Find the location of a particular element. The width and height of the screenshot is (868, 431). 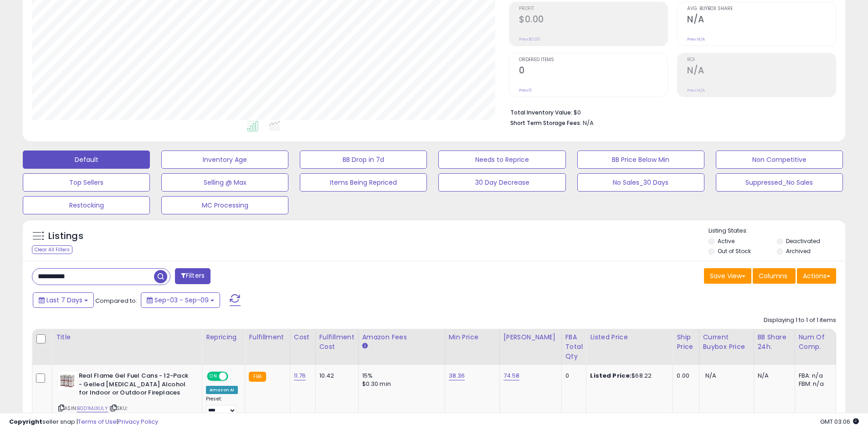

div: $68.22 is located at coordinates (628, 376).